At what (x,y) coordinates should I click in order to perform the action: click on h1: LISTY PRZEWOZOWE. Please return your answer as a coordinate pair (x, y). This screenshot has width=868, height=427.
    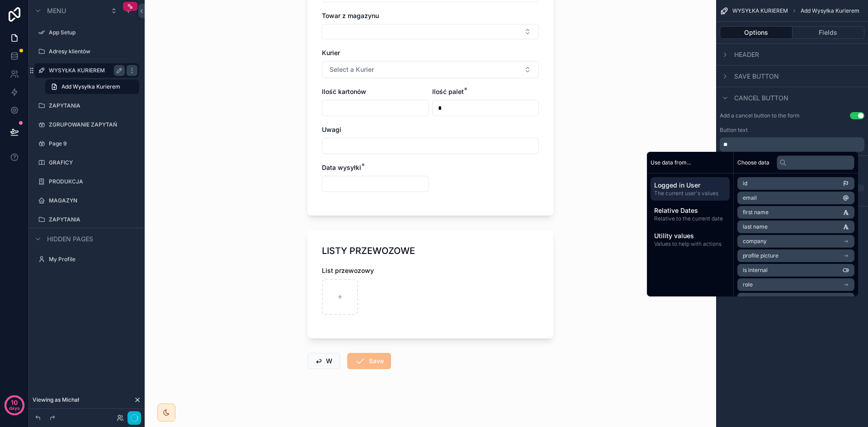
    Looking at the image, I should click on (368, 251).